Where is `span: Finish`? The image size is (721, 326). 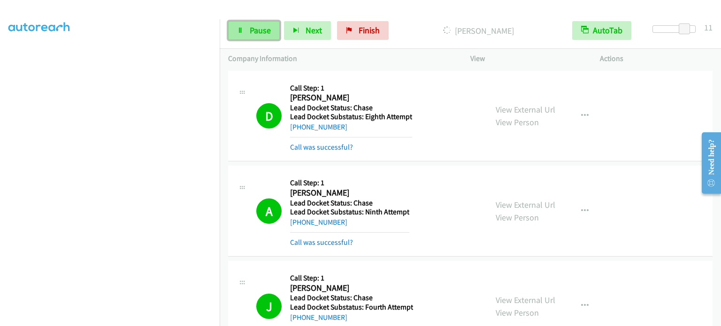 span: Finish is located at coordinates (369, 30).